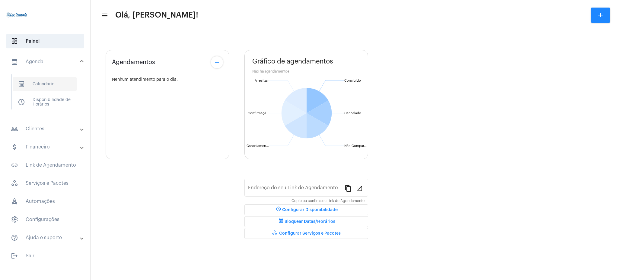 The height and width of the screenshot is (280, 618). What do you see at coordinates (47, 237) in the screenshot?
I see `mat-expansion-panel-header: sidenav iconAjuda e suporte` at bounding box center [47, 237].